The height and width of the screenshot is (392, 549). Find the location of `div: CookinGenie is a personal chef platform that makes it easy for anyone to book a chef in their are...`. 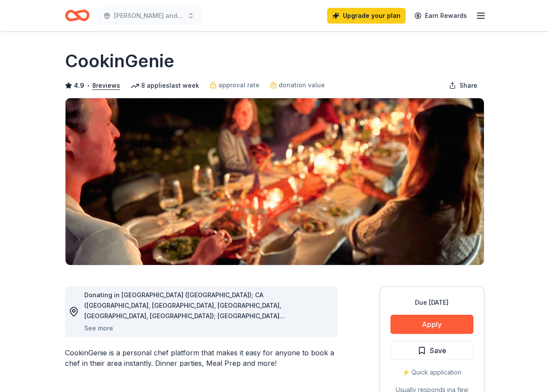

div: CookinGenie is a personal chef platform that makes it easy for anyone to book a chef in their are... is located at coordinates (201, 358).